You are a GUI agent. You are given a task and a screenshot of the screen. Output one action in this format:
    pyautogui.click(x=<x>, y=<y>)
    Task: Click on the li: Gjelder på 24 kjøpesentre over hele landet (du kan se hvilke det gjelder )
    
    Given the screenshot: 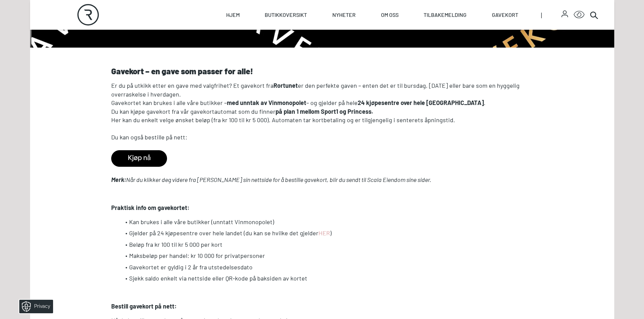 What is the action you would take?
    pyautogui.click(x=327, y=234)
    